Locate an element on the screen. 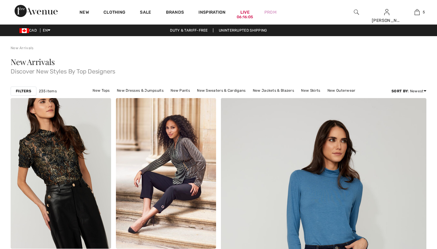 The height and width of the screenshot is (249, 437). a: Sign In is located at coordinates (386, 12).